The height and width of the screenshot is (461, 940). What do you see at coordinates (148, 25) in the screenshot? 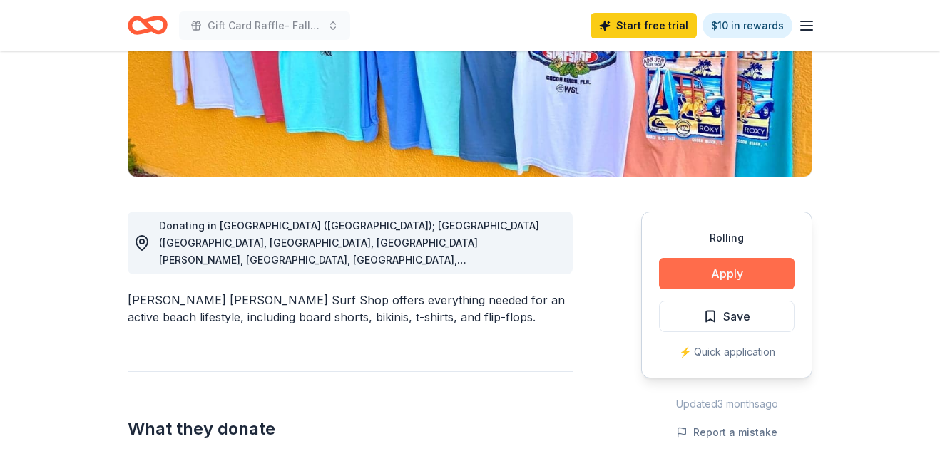
I see `a: Home` at bounding box center [148, 25].